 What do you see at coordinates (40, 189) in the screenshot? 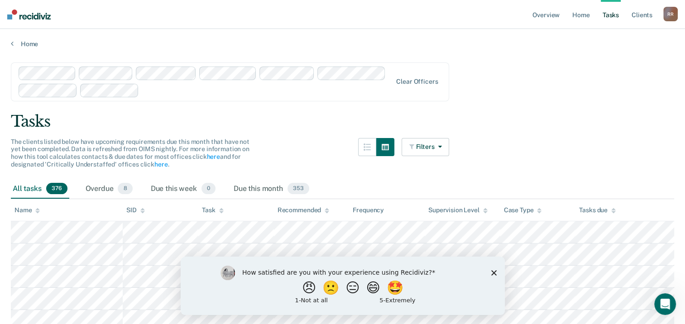
I see `div: All tasks376` at bounding box center [40, 189].